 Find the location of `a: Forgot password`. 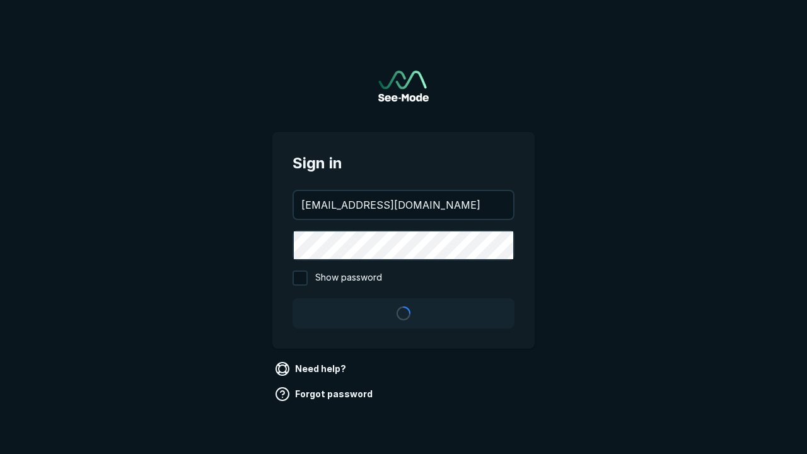

a: Forgot password is located at coordinates (325, 394).